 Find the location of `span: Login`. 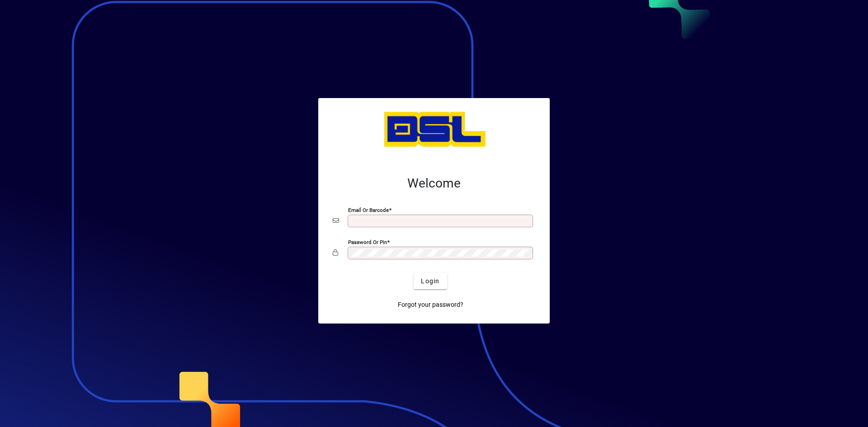

span: Login is located at coordinates (430, 281).